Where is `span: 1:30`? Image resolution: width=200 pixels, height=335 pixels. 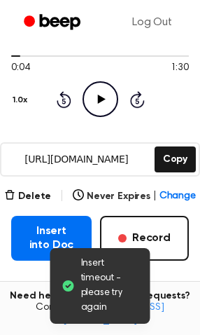 span: 1:30 is located at coordinates (180, 68).